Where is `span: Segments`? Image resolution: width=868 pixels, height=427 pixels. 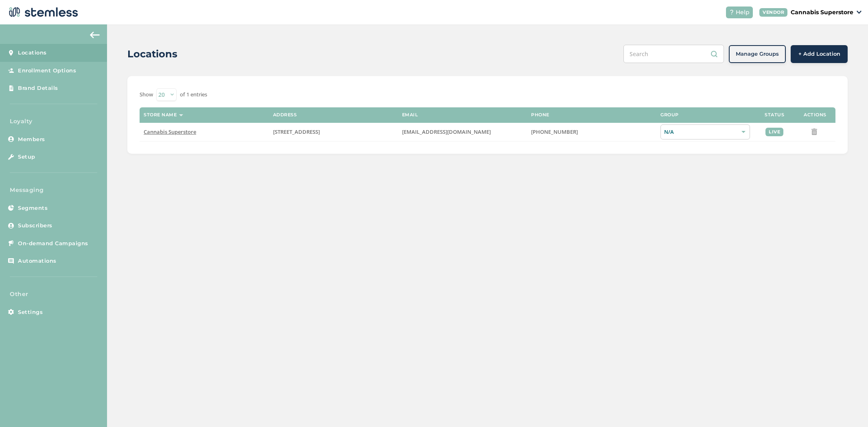 span: Segments is located at coordinates (33, 208).